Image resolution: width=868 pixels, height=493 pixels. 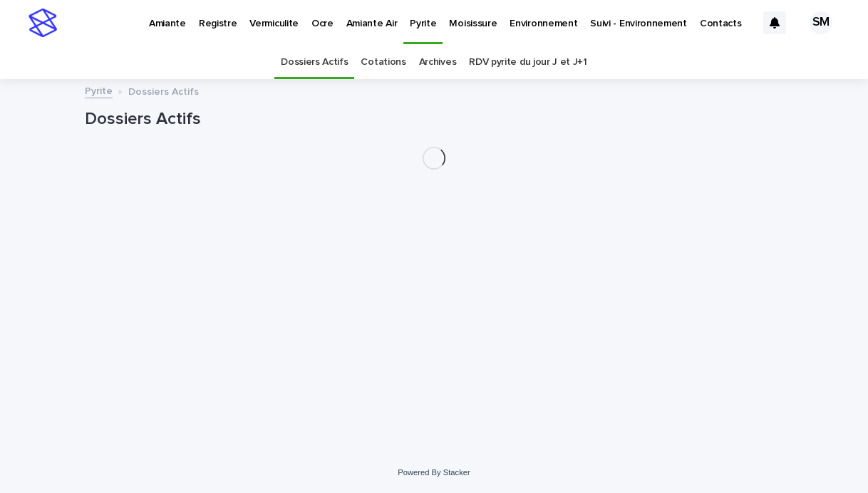 I want to click on a: Archives, so click(x=438, y=62).